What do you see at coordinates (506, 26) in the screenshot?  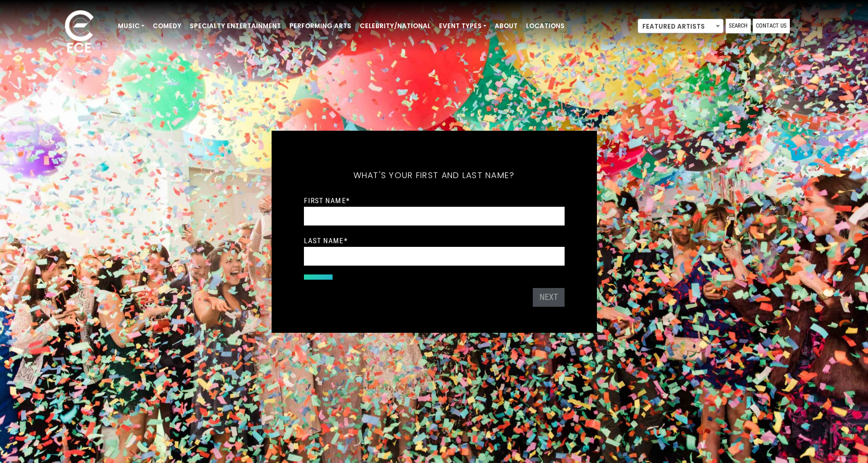 I see `a: About` at bounding box center [506, 26].